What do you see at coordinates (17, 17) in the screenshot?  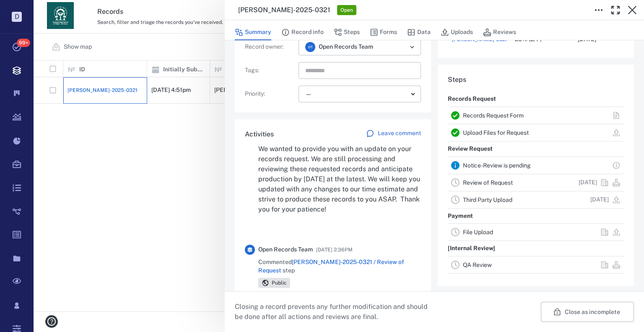 I see `p: D` at bounding box center [17, 17].